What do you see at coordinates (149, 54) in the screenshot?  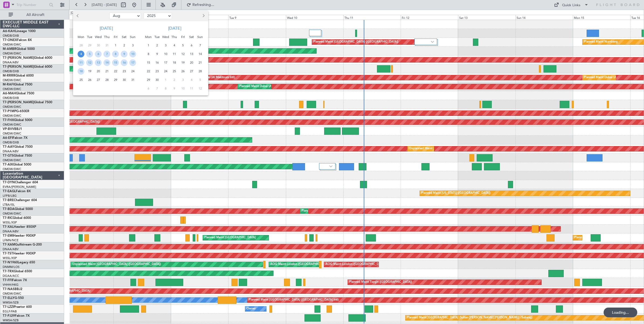 I see `div: 8-9-2025` at bounding box center [149, 54].